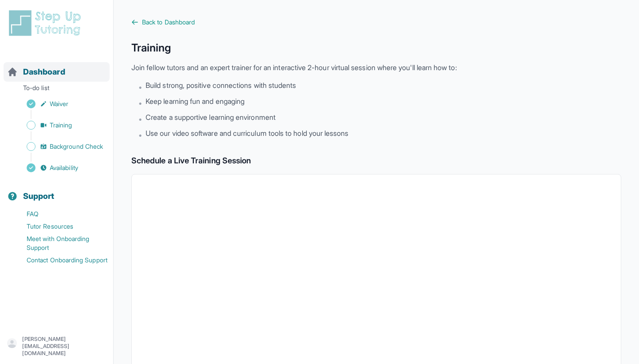  I want to click on span: Back to Dashboard, so click(168, 22).